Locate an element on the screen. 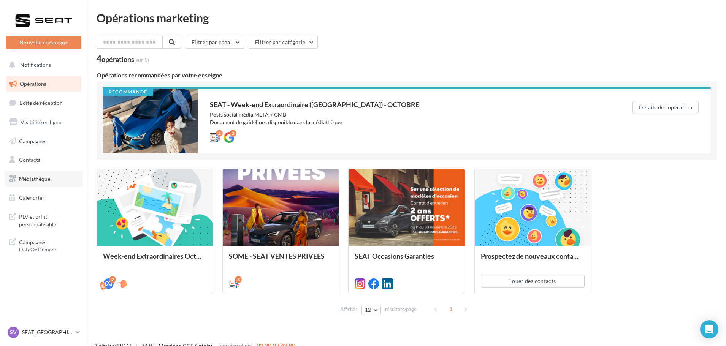 This screenshot has height=346, width=726. div: Week-end Extraordinaires Octobre 2025 is located at coordinates (155, 260).